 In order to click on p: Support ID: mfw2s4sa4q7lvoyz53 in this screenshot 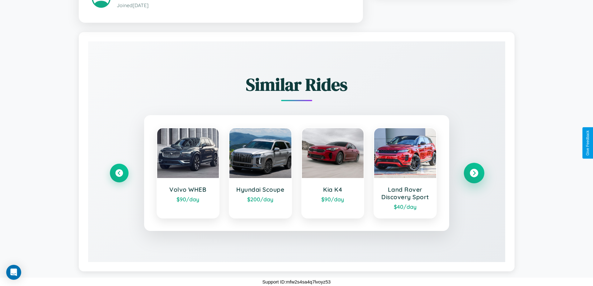, I will do `click(296, 282)`.